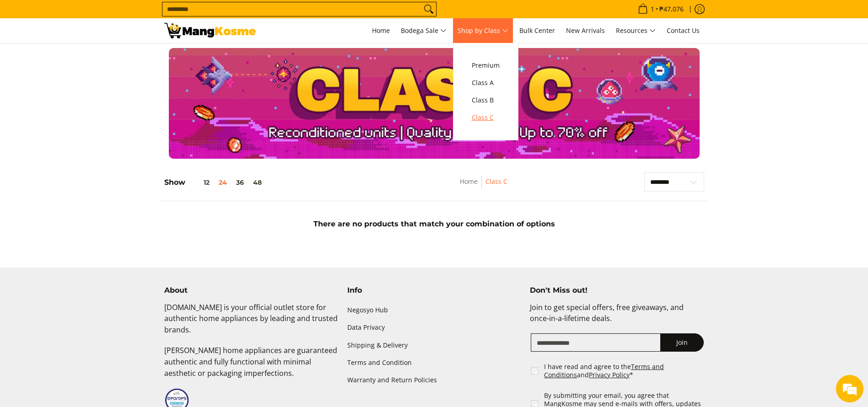 This screenshot has width=868, height=407. I want to click on h4: Don't Miss out!, so click(616, 290).